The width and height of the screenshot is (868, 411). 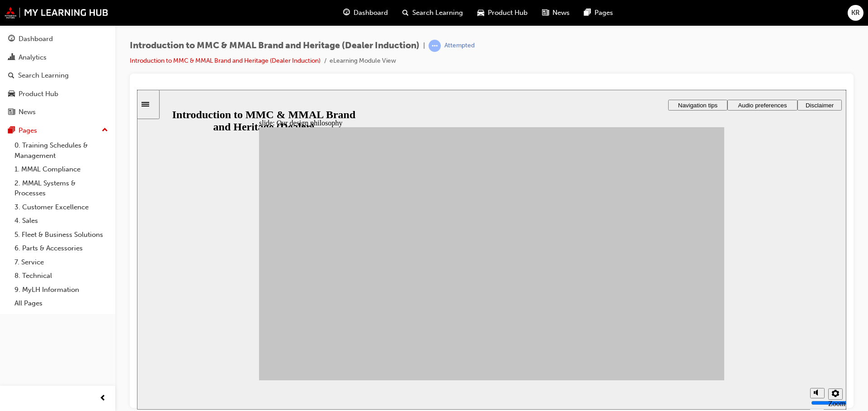 I want to click on div: Dashboard, so click(x=36, y=39).